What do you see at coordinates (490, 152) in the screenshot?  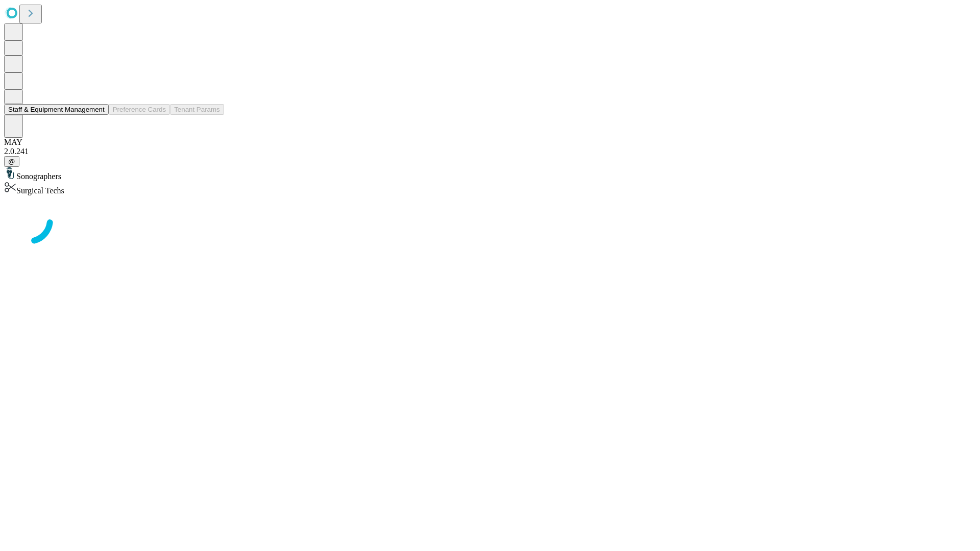 I see `div: 2.0.241` at bounding box center [490, 152].